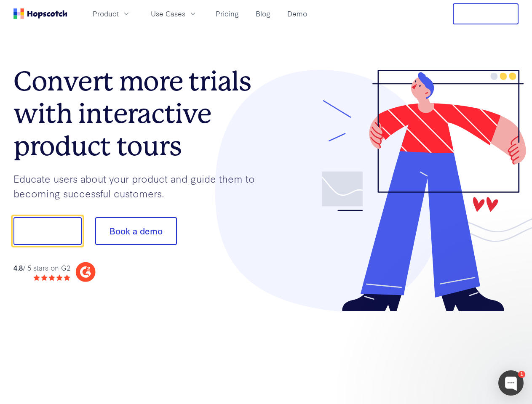 The height and width of the screenshot is (404, 532). I want to click on a: Home, so click(40, 13).